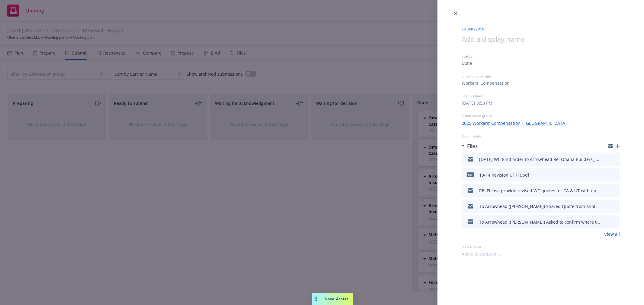  What do you see at coordinates (336, 299) in the screenshot?
I see `span: Nova Assist` at bounding box center [336, 299].